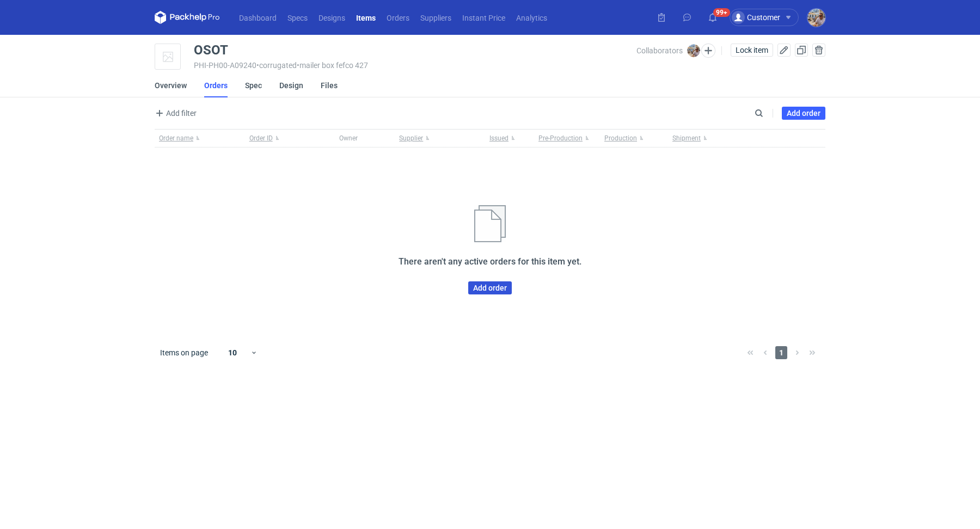 The width and height of the screenshot is (980, 529). What do you see at coordinates (175, 113) in the screenshot?
I see `span: Add filter` at bounding box center [175, 113].